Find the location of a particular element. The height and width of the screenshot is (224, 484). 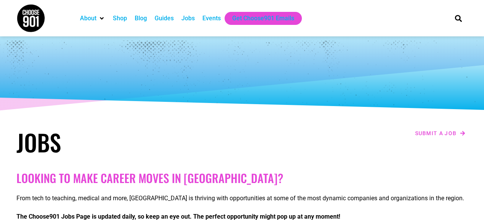

a: Get Choose901 Emails is located at coordinates (263, 18).